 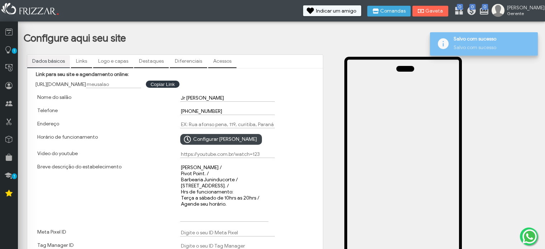 I want to click on img: whatsapp.png, so click(x=529, y=236).